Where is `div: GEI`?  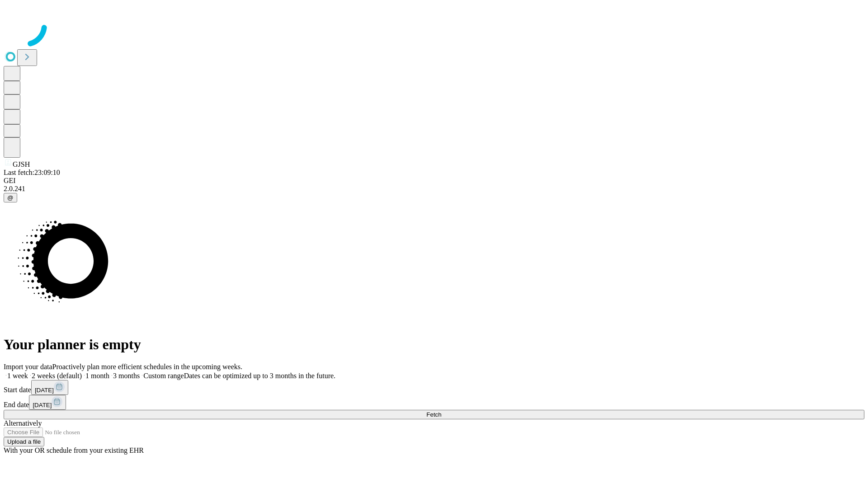 div: GEI is located at coordinates (434, 180).